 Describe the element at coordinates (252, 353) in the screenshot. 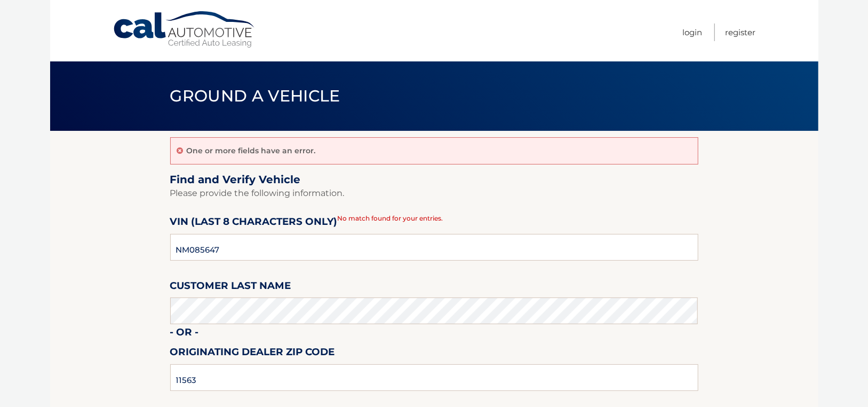

I see `label: Originating Dealer Zip Code` at that location.